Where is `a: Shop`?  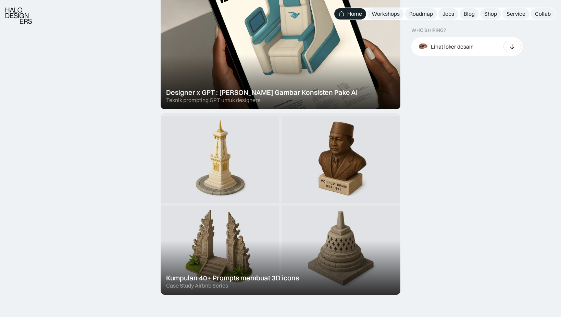 a: Shop is located at coordinates (490, 14).